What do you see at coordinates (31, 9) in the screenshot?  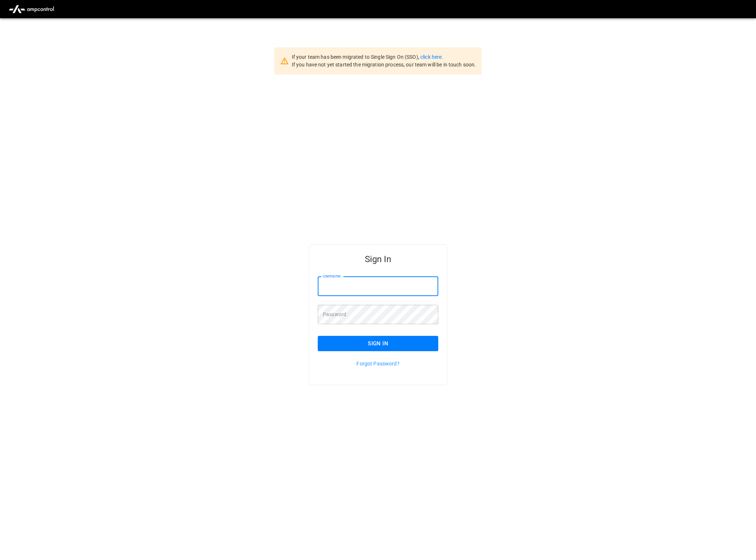 I see `img: ampcontrol.io logo` at bounding box center [31, 9].